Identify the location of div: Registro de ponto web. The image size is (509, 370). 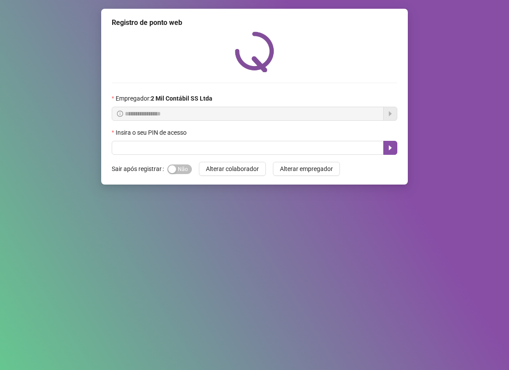
(254, 23).